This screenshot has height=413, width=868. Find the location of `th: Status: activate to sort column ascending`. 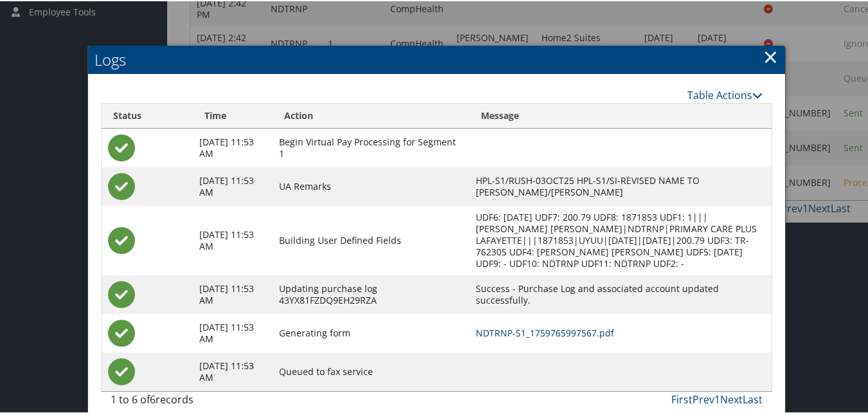

th: Status: activate to sort column ascending is located at coordinates (147, 114).